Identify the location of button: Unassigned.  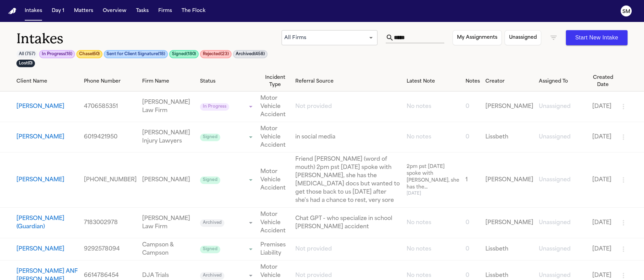
(523, 38).